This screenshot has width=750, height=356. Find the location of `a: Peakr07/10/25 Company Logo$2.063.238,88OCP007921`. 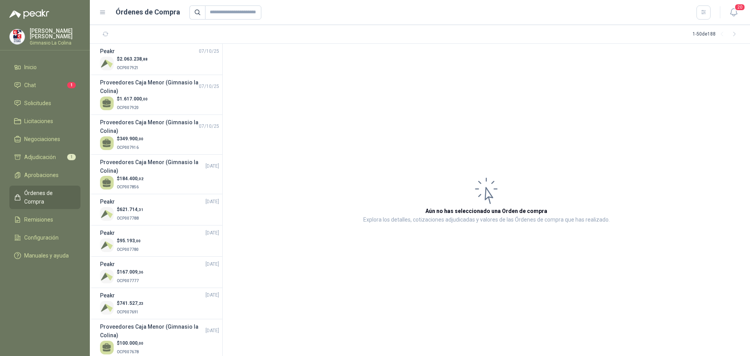

a: Peakr07/10/25 Company Logo$2.063.238,88OCP007921 is located at coordinates (159, 59).